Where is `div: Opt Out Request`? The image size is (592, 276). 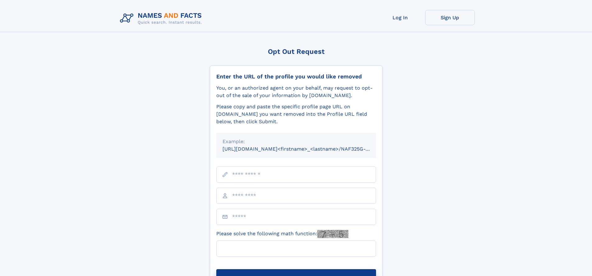 div: Opt Out Request is located at coordinates (296, 51).